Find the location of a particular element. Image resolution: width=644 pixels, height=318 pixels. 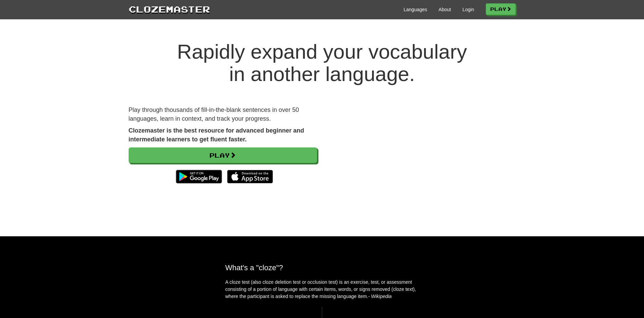

img: Download_on_the_App_Store_Badge_US-UK_135x40-25178aeef6eb6b83b96f5f2d004eda3bffbb37122de64afbaef7... is located at coordinates (250, 177).